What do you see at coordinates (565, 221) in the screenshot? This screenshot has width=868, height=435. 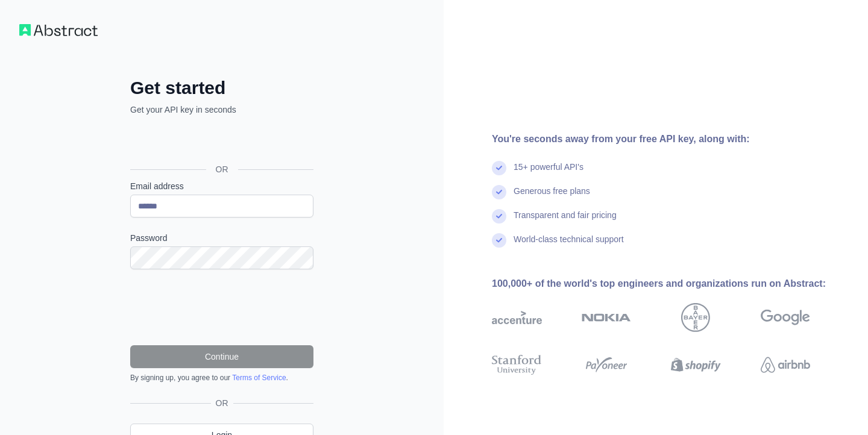 I see `div: Transparent and fair pricing` at bounding box center [565, 221].